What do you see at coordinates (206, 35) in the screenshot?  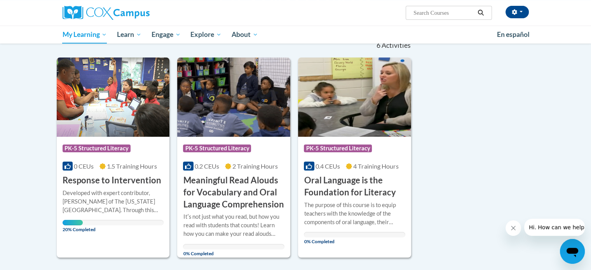 I see `a: Explore` at bounding box center [206, 35].